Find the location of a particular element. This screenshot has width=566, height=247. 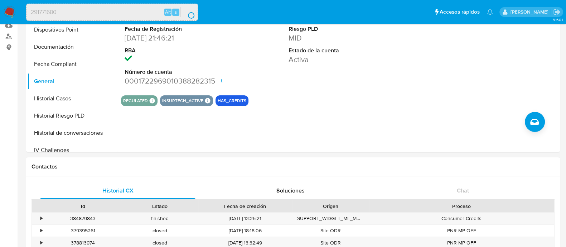

button: Historial Casos is located at coordinates (72, 98).